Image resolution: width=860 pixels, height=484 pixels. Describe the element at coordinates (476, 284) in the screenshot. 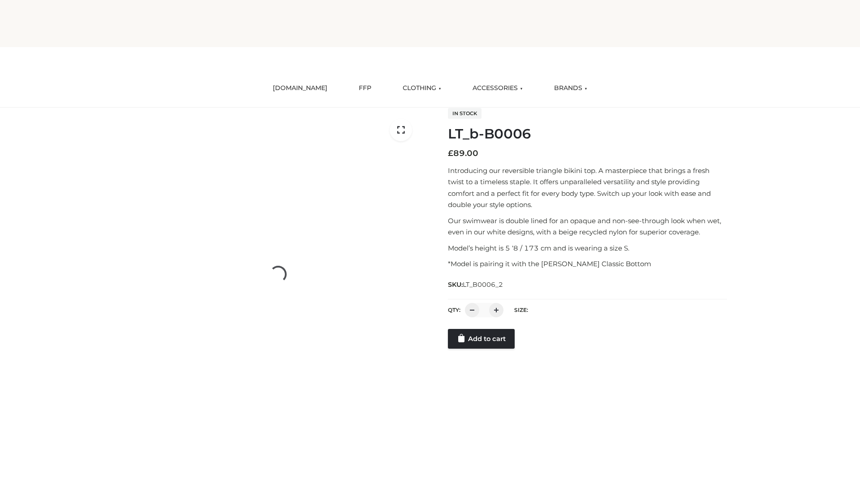

I see `span: SKU:` at that location.